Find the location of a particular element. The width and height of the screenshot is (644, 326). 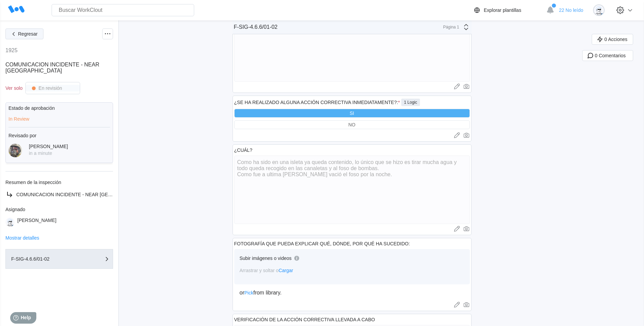

button: Mostrar detalles is located at coordinates (22, 238).